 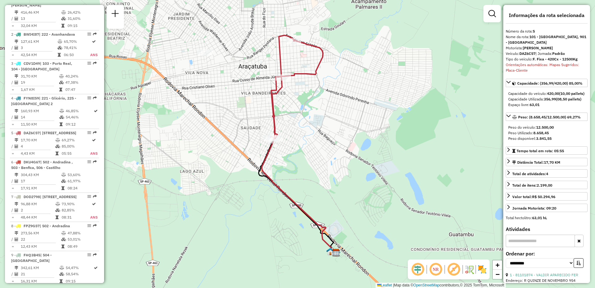 I want to click on div: Nome da rota:, so click(x=547, y=40).